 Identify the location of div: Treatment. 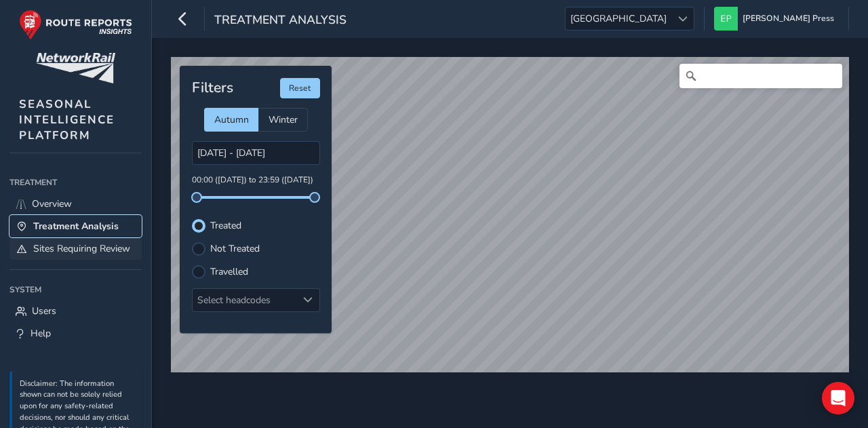
(75, 183).